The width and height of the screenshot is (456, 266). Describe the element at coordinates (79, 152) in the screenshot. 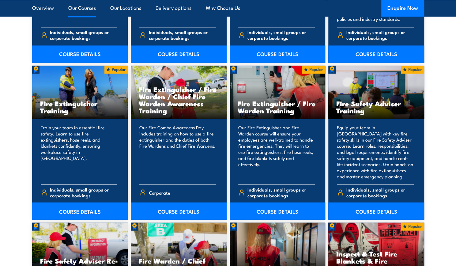

I see `p: Train your team in essential fire safety. Learn to use fire extinguishers, hose reels, and blanke...` at that location.